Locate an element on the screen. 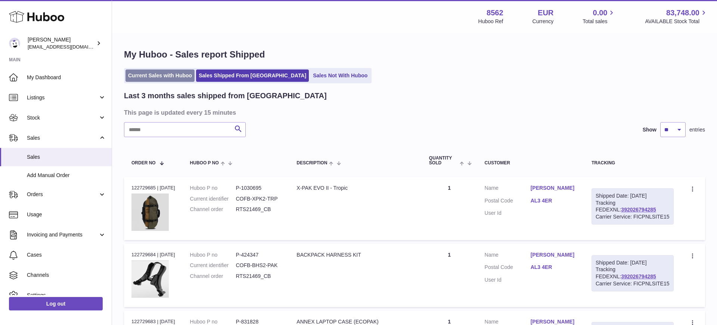  span: Settings is located at coordinates (66, 295).